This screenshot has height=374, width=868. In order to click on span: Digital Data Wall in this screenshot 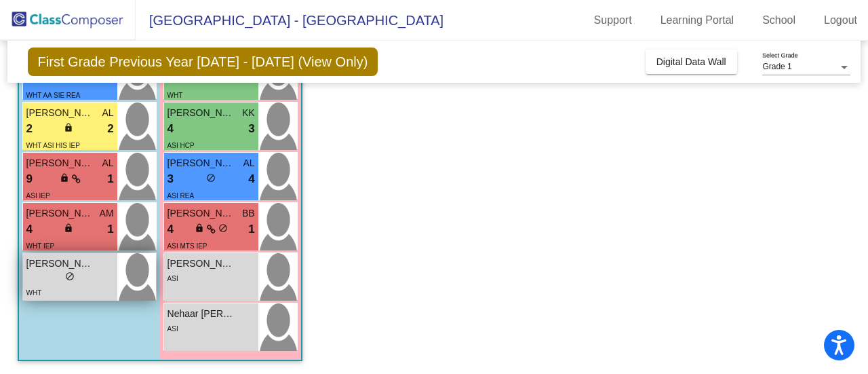, I will do `click(691, 62)`.